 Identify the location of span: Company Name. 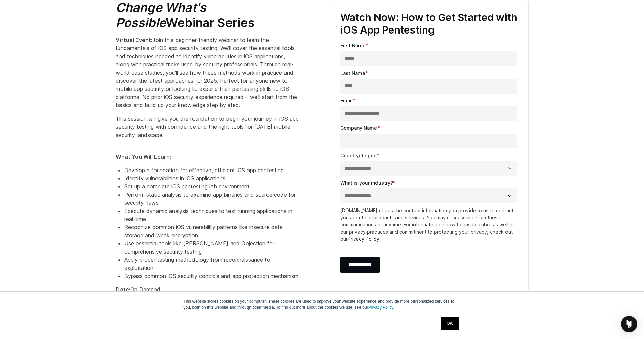
(358, 128).